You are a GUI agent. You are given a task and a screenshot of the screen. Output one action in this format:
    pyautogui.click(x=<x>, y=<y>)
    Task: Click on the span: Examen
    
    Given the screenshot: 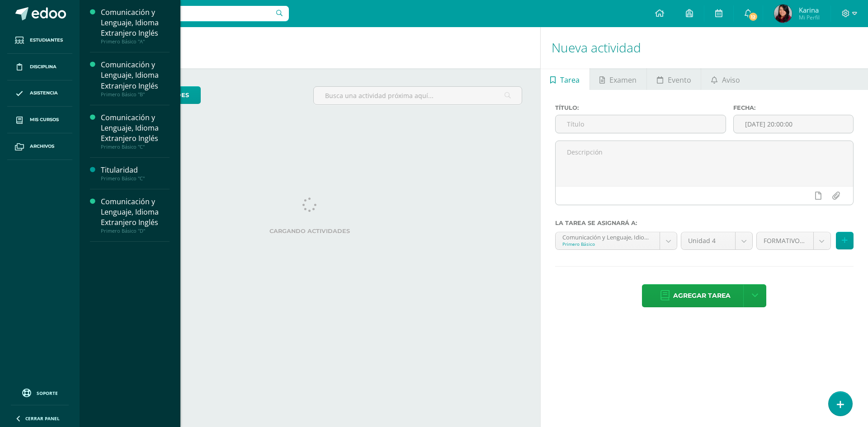 What is the action you would take?
    pyautogui.click(x=623, y=80)
    